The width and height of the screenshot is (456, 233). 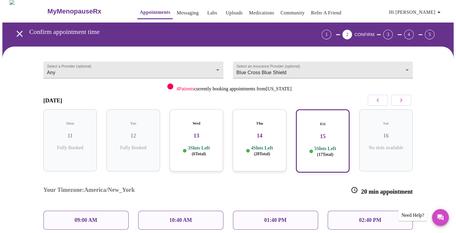 What do you see at coordinates (262, 151) in the screenshot?
I see `p: 4 Slots Left` at bounding box center [262, 151].